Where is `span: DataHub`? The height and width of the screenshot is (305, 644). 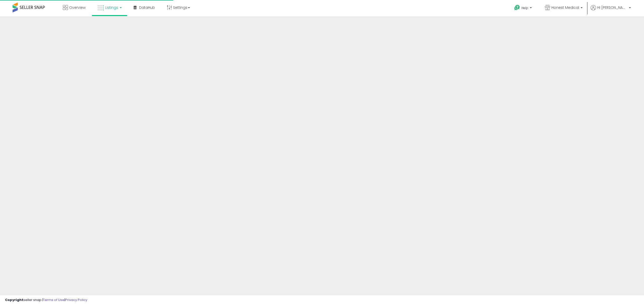
span: DataHub is located at coordinates (147, 8).